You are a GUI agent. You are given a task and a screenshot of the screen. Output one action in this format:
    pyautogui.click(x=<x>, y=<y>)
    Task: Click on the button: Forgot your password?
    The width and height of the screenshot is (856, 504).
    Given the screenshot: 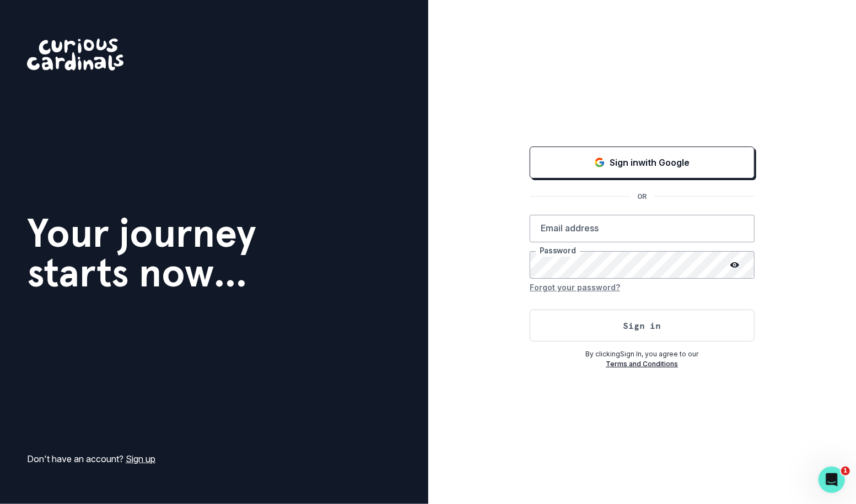 What is the action you would take?
    pyautogui.click(x=575, y=288)
    